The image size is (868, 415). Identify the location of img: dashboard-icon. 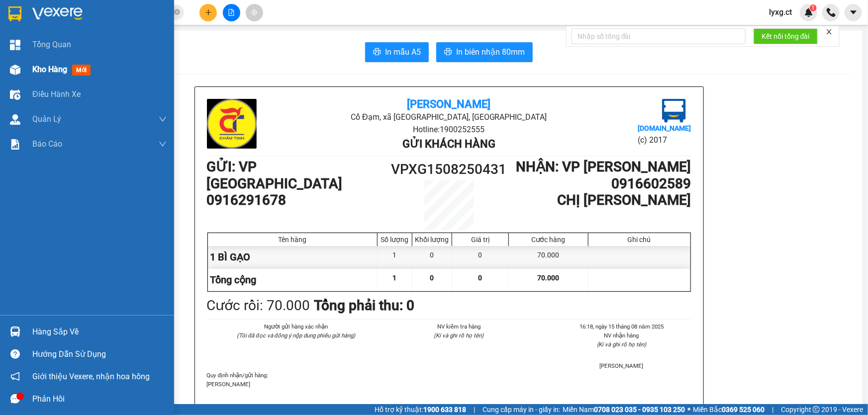
(15, 45).